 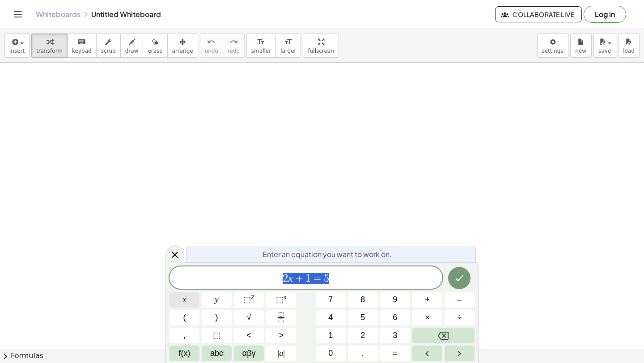 I want to click on button: Functions, so click(x=184, y=353).